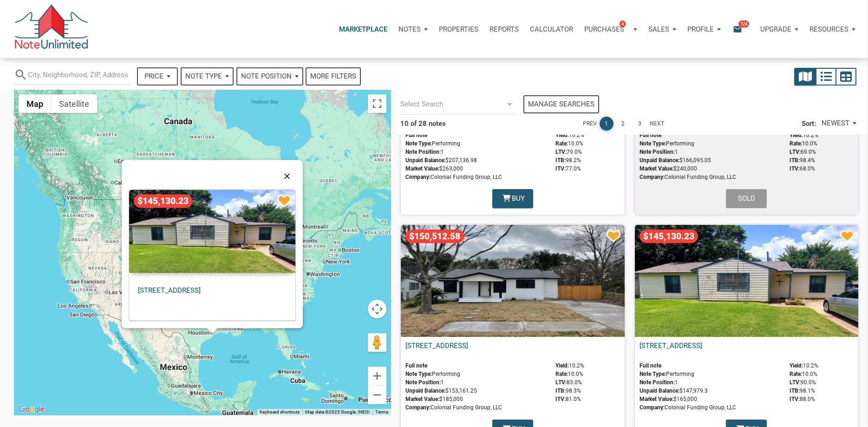  What do you see at coordinates (410, 30) in the screenshot?
I see `p: Notes` at bounding box center [410, 30].